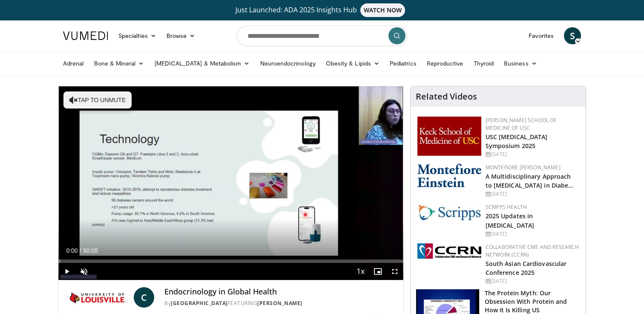  Describe the element at coordinates (532, 251) in the screenshot. I see `a: Collaborative CME and Research Network (CCRN)` at that location.